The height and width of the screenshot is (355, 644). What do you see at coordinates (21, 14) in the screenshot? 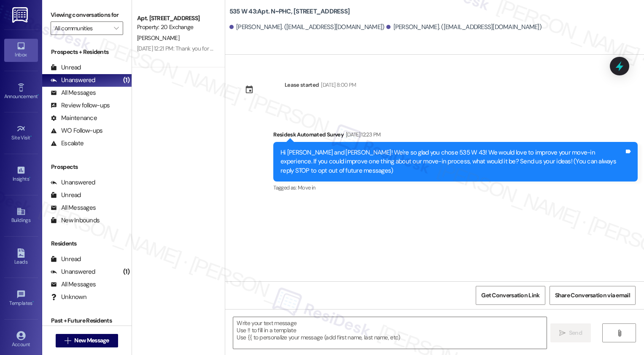
I see `img: ResiDesk Logo` at bounding box center [21, 14].